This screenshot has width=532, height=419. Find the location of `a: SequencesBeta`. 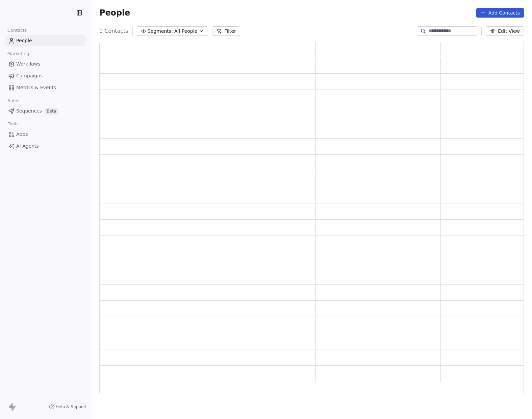

a: SequencesBeta is located at coordinates (45, 111).